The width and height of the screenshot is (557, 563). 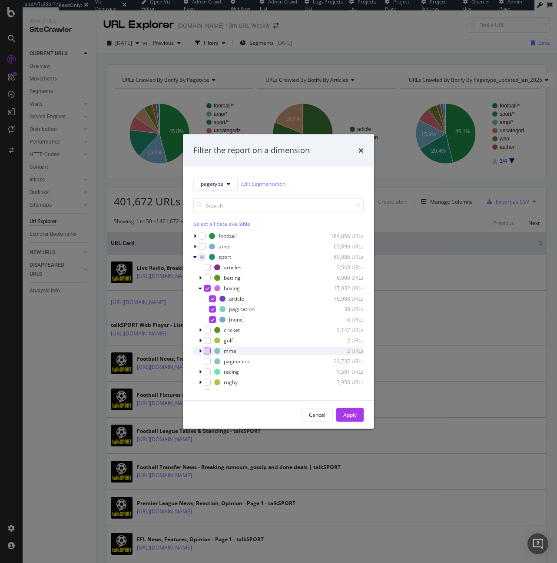 What do you see at coordinates (343, 298) in the screenshot?
I see `div: 16,988 URLs` at bounding box center [343, 298].